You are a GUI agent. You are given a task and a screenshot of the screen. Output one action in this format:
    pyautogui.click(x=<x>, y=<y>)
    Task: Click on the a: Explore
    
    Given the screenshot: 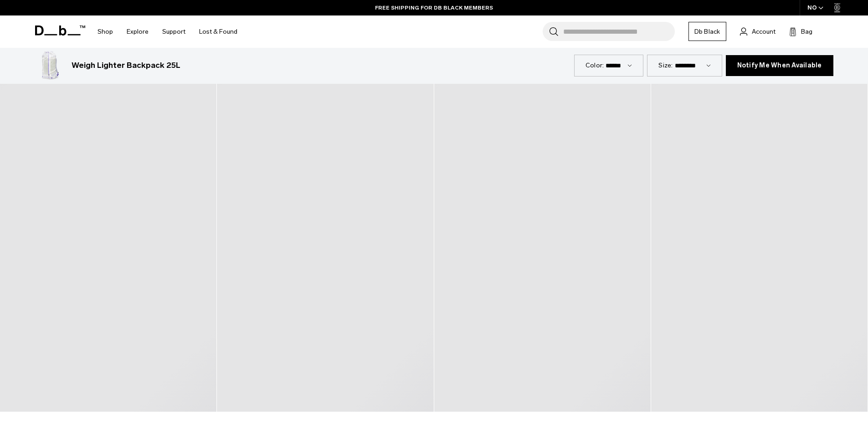 What is the action you would take?
    pyautogui.click(x=137, y=32)
    